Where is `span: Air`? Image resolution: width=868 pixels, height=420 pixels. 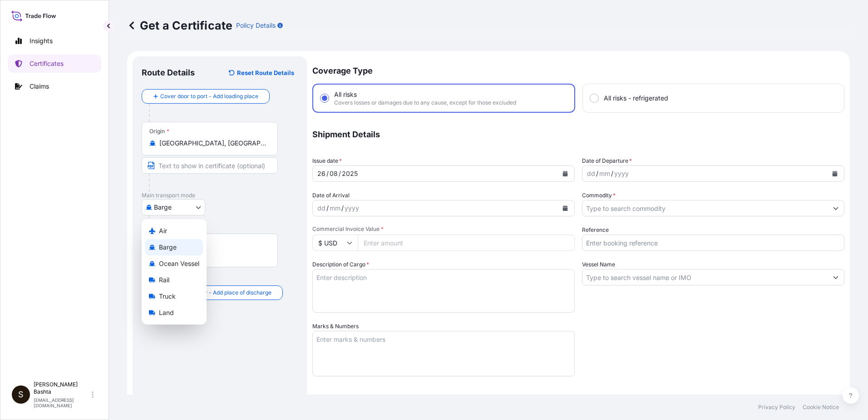 span: Air is located at coordinates (163, 231).